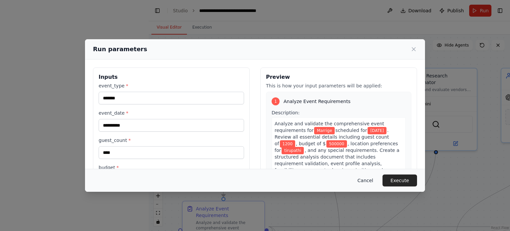 Image resolution: width=510 pixels, height=231 pixels. What do you see at coordinates (377, 130) in the screenshot?
I see `span: Variable: event_date` at bounding box center [377, 130].